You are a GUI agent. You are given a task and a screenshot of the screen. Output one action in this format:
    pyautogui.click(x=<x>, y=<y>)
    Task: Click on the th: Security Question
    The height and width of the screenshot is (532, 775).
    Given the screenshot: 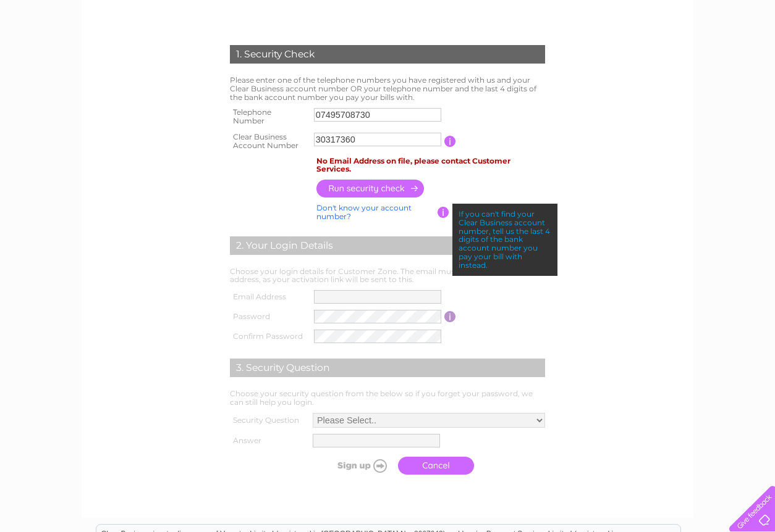 What is the action you would take?
    pyautogui.click(x=268, y=420)
    